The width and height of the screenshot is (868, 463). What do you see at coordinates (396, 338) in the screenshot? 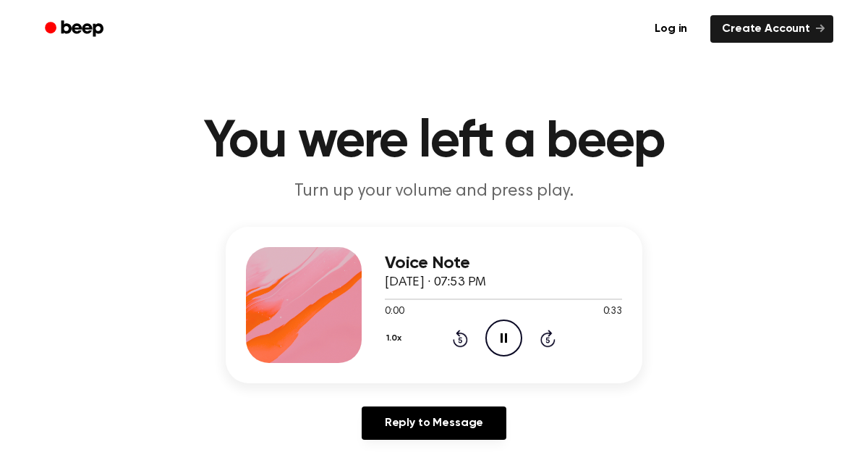
I see `button: 1.0x` at bounding box center [396, 338].